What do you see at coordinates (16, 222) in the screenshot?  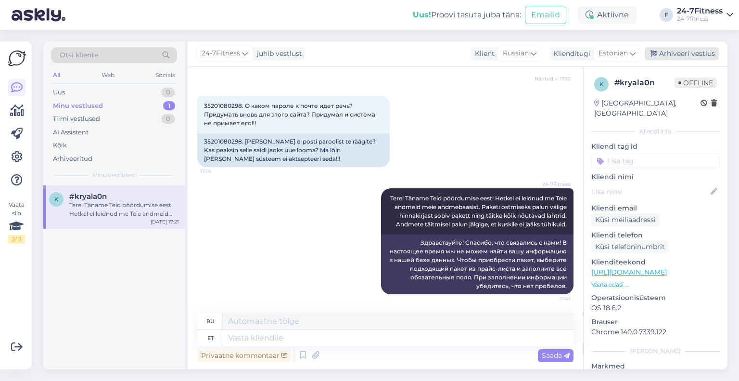 I see `div: Vaata siia` at bounding box center [16, 222].